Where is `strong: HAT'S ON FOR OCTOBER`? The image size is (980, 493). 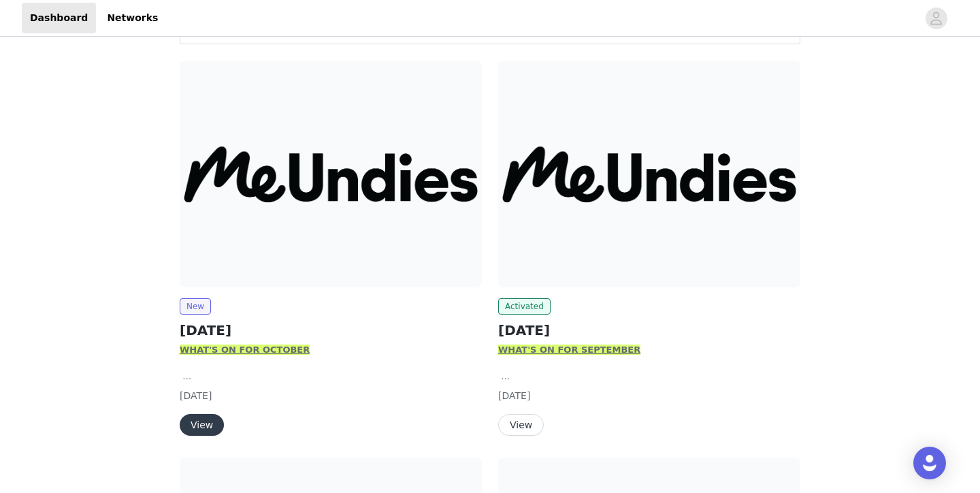
strong: HAT'S ON FOR OCTOBER is located at coordinates (249, 349).